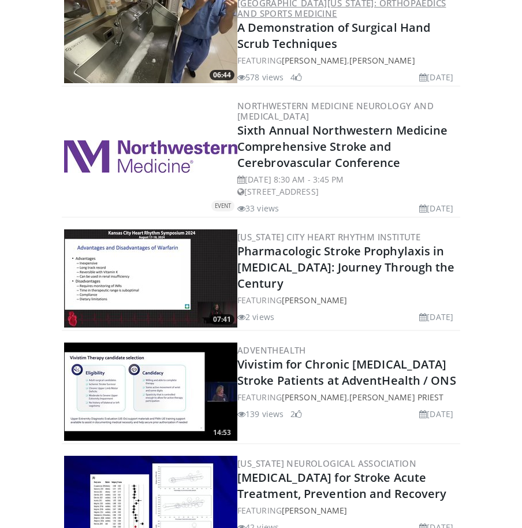 This screenshot has height=528, width=522. Describe the element at coordinates (151, 278) in the screenshot. I see `a: 07:41` at that location.